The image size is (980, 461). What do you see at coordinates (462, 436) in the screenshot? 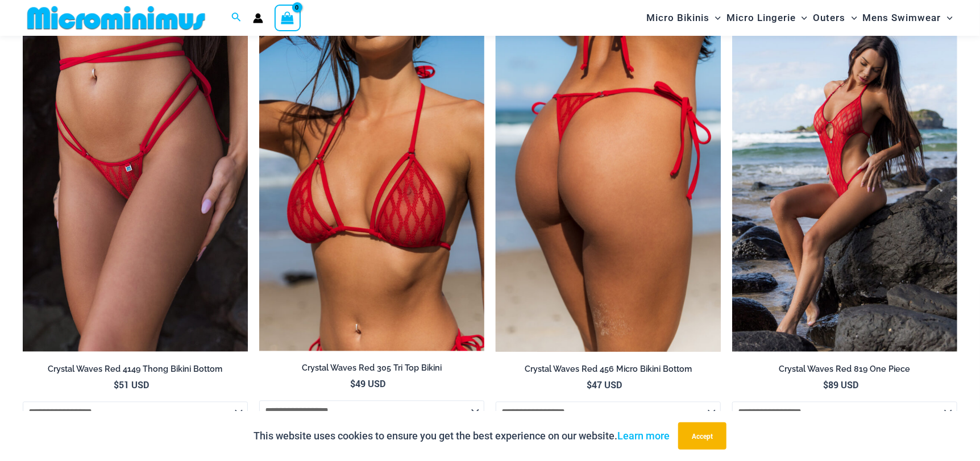
I see `p: This website uses cookies to ensure you get the best experience on our website.` at bounding box center [462, 436].